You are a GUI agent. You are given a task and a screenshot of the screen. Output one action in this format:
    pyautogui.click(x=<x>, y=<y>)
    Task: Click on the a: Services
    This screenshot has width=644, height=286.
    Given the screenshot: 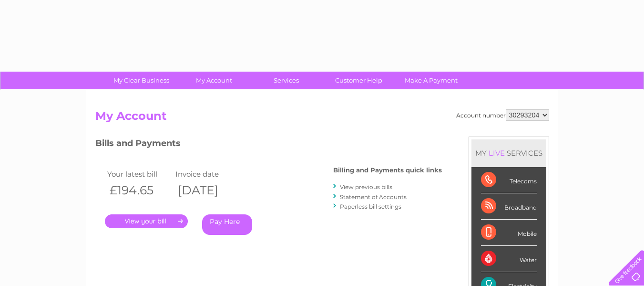 What is the action you would take?
    pyautogui.click(x=286, y=80)
    